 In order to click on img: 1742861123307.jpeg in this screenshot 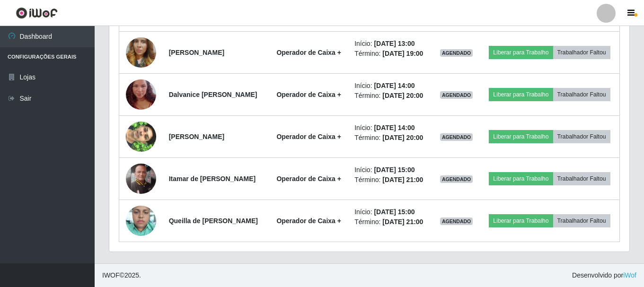, I will do `click(141, 94)`.